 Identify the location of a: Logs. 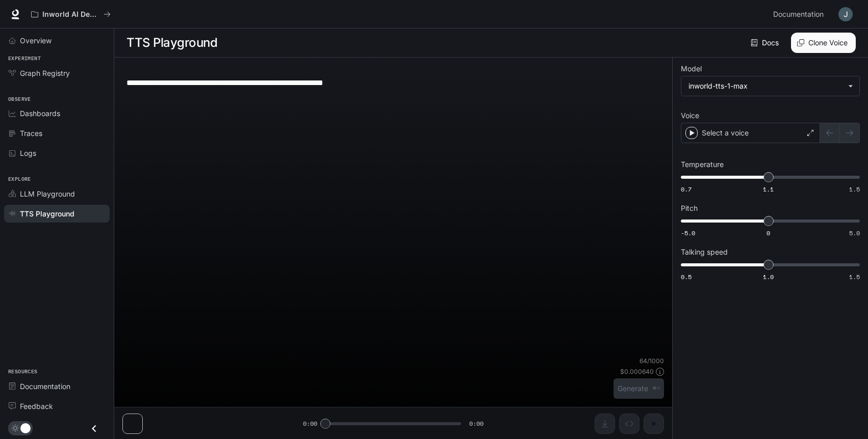
(57, 152).